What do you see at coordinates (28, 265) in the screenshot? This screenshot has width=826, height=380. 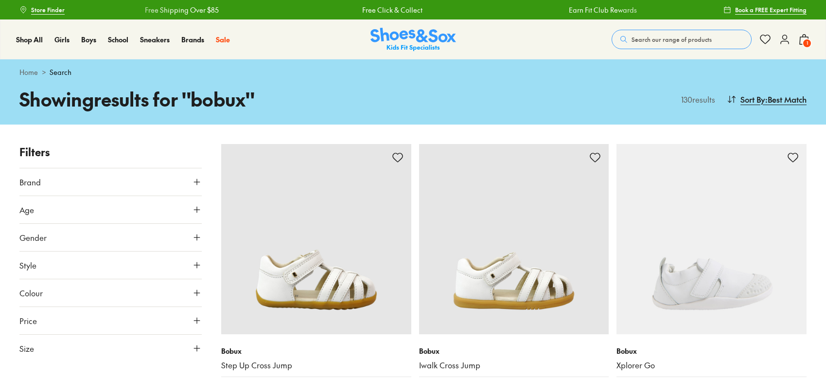 I see `span: Style` at bounding box center [28, 265].